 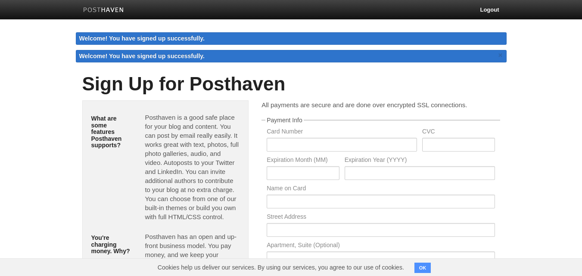 What do you see at coordinates (342, 132) in the screenshot?
I see `label: Card Number` at bounding box center [342, 132].